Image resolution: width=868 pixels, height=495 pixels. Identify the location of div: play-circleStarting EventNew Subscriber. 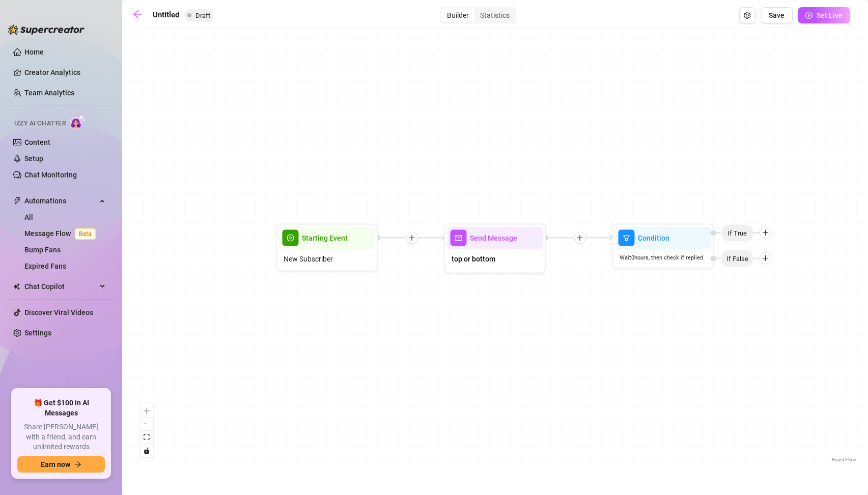
(327, 248).